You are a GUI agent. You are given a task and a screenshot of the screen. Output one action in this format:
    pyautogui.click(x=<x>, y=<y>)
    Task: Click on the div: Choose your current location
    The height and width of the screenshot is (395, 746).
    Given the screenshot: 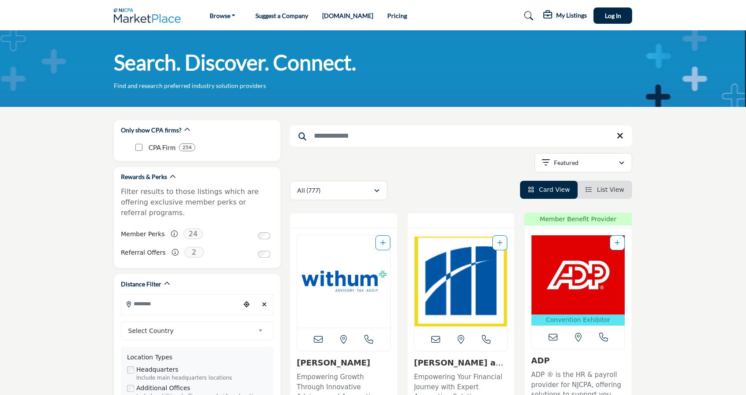 What is the action you would take?
    pyautogui.click(x=246, y=304)
    